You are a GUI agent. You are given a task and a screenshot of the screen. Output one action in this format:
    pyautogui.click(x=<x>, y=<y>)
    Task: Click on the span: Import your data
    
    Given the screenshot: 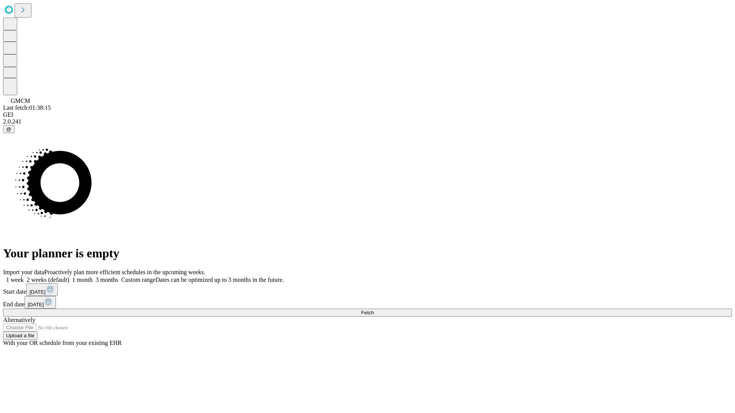 What is the action you would take?
    pyautogui.click(x=24, y=272)
    